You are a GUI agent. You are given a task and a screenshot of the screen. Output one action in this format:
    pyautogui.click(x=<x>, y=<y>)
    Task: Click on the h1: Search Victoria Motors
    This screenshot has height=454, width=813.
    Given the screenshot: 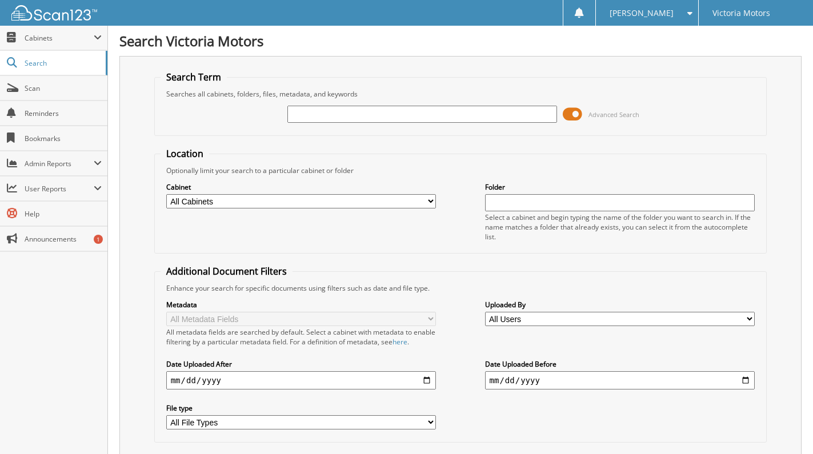 What is the action you would take?
    pyautogui.click(x=461, y=41)
    